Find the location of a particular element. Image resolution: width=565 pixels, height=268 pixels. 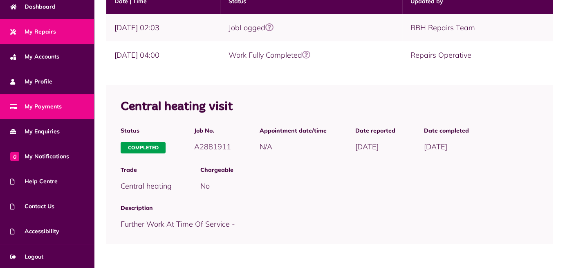

span: Completed is located at coordinates (143, 148).